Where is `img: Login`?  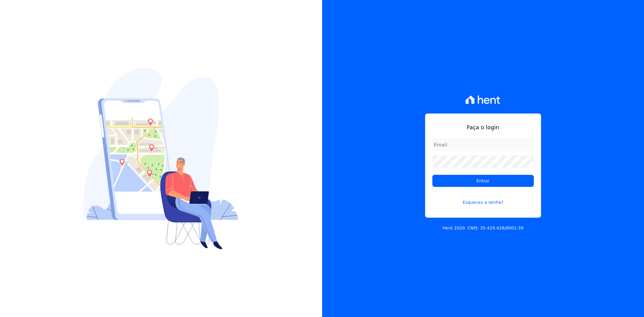 img: Login is located at coordinates (161, 158).